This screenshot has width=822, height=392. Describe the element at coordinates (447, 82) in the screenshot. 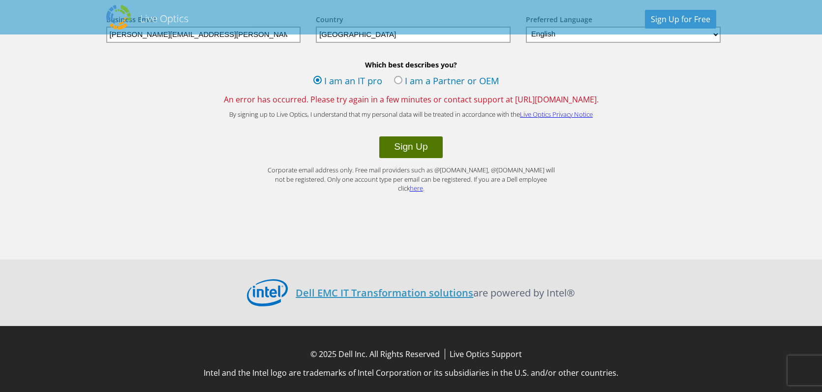

I see `label: I am a Partner or OEM` at that location.